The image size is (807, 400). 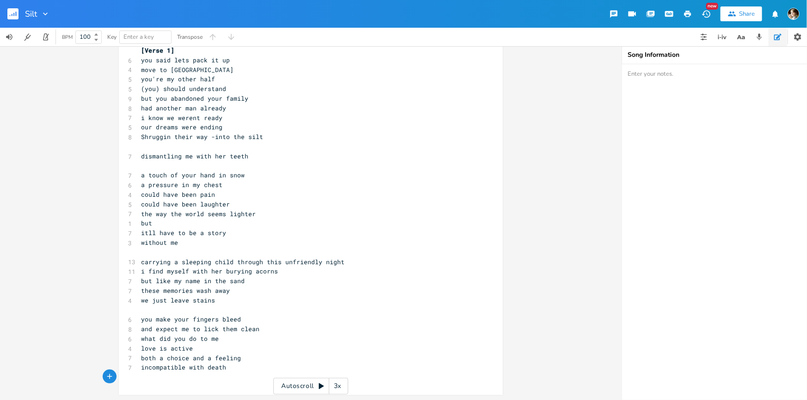 What do you see at coordinates (193, 175) in the screenshot?
I see `span: a touch of your hand in snow` at bounding box center [193, 175].